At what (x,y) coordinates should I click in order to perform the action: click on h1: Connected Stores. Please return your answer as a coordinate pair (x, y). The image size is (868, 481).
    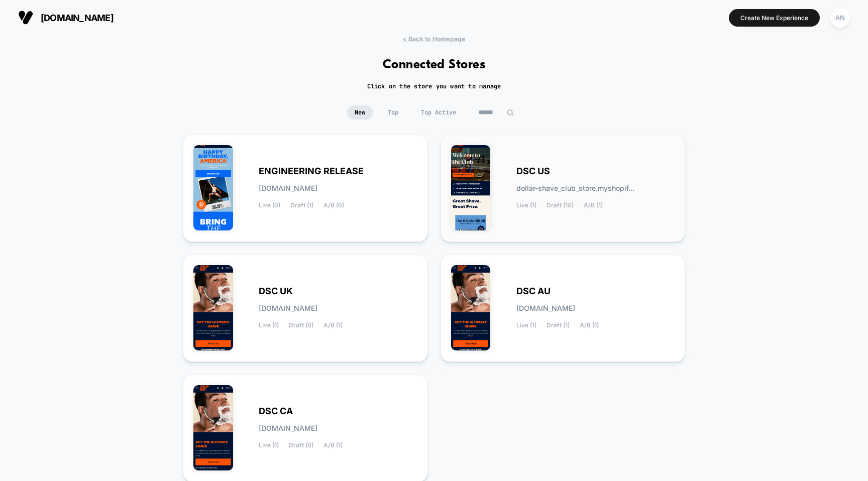
    Looking at the image, I should click on (434, 64).